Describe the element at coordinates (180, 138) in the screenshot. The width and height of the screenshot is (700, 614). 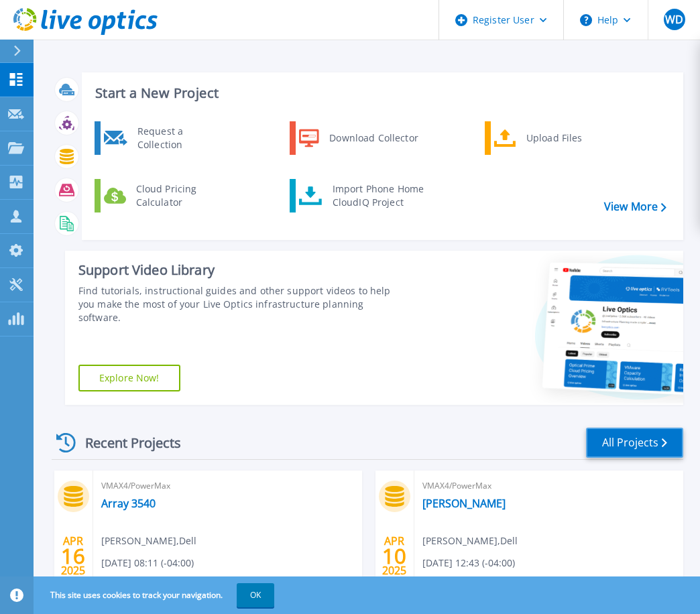
I see `div: Request a Collection` at that location.